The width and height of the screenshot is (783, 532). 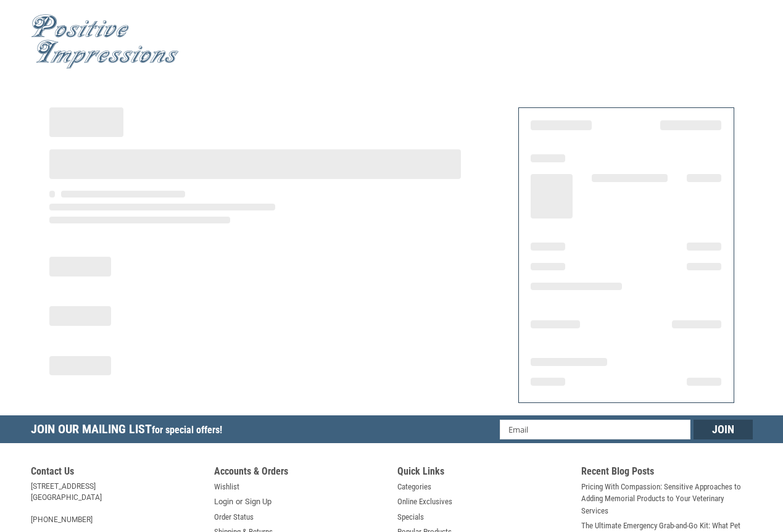 I want to click on a: Categories, so click(x=414, y=487).